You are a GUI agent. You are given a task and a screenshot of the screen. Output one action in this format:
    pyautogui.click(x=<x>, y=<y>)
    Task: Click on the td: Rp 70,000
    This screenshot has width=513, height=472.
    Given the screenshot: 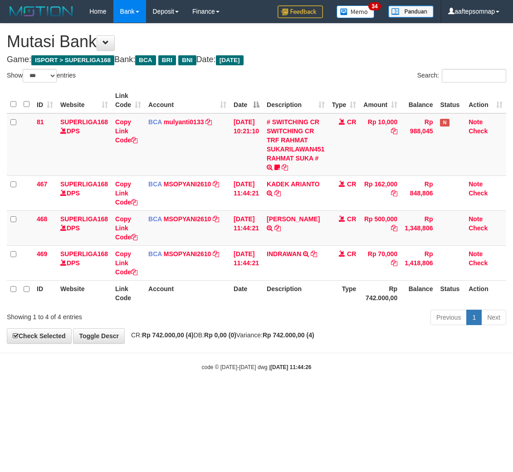 What is the action you would take?
    pyautogui.click(x=380, y=263)
    